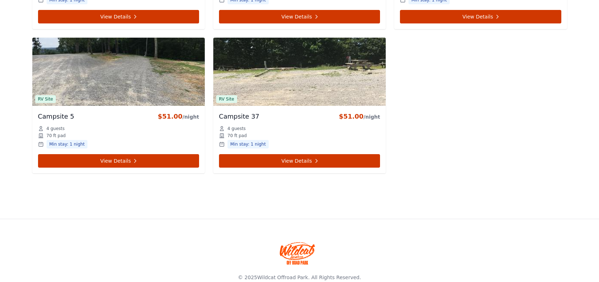  Describe the element at coordinates (299, 277) in the screenshot. I see `span: © 2025 . All Rights Reserved.` at that location.